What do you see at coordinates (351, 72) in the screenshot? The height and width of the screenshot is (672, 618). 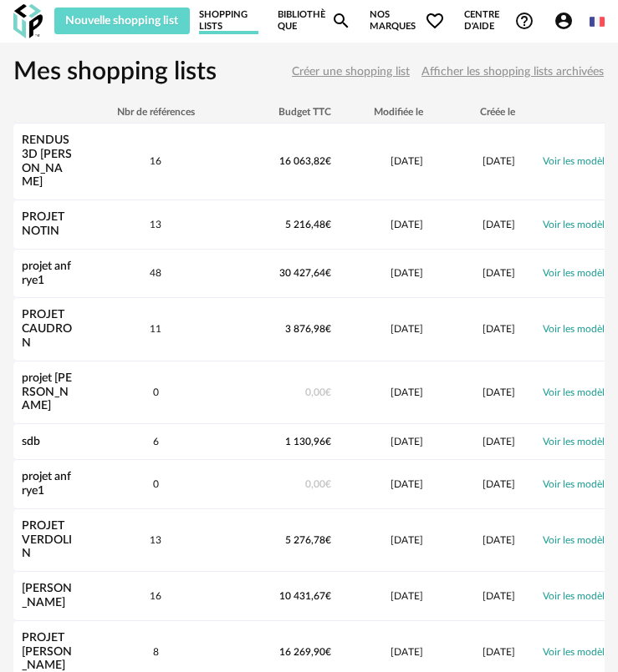 I see `button: Créer une shopping list` at bounding box center [351, 72].